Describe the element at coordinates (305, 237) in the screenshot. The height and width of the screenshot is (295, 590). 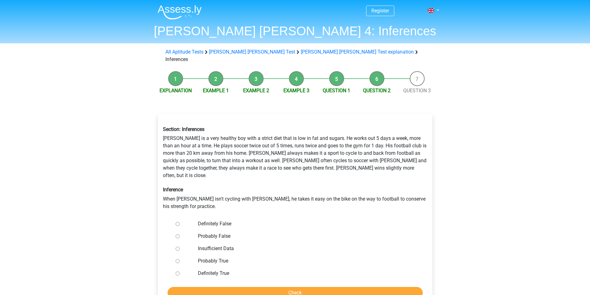
I see `label: Probably False` at that location.